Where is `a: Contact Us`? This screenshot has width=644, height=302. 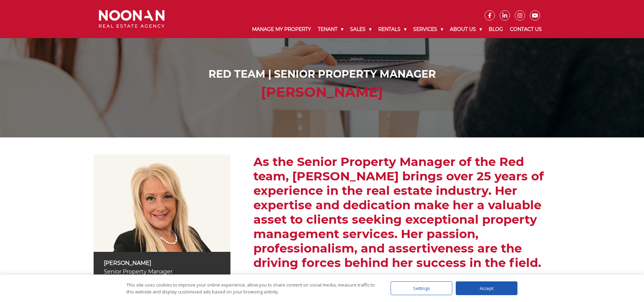 a: Contact Us is located at coordinates (526, 29).